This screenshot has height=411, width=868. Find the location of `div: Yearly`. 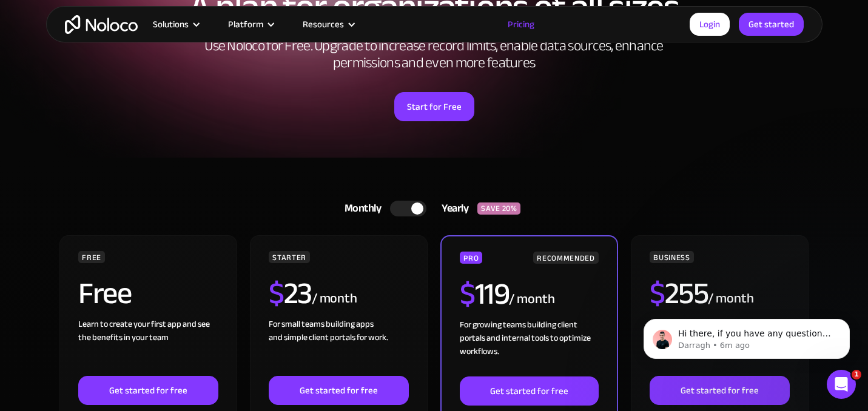

div: Yearly is located at coordinates (452, 208).